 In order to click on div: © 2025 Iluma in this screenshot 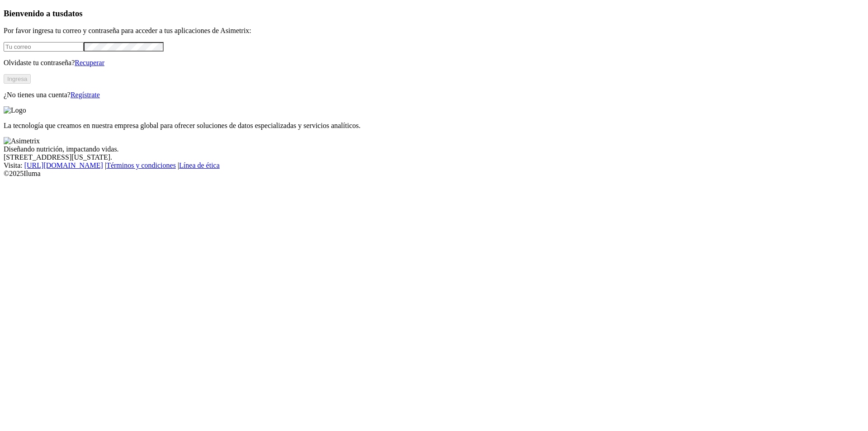, I will do `click(434, 174)`.